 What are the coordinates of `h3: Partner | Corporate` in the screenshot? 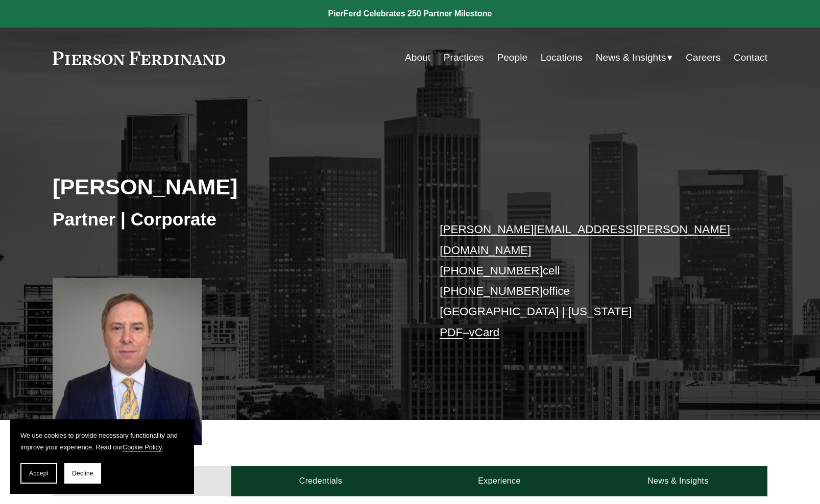 It's located at (231, 219).